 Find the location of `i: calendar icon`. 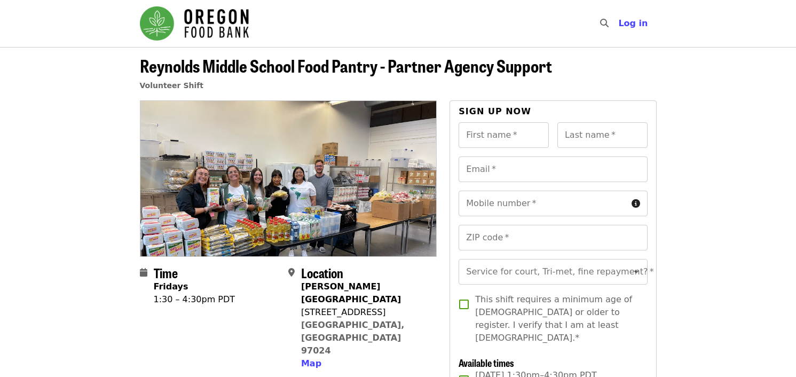

i: calendar icon is located at coordinates (144, 272).